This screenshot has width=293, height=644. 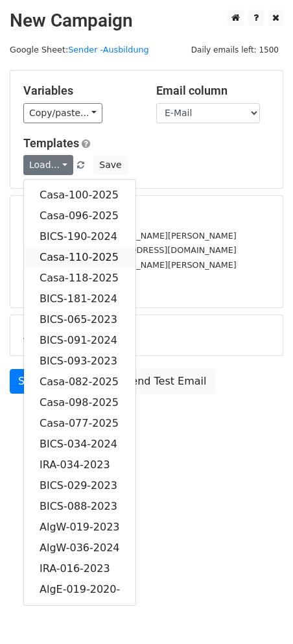 I want to click on a: AlgW-019-2023, so click(x=80, y=527).